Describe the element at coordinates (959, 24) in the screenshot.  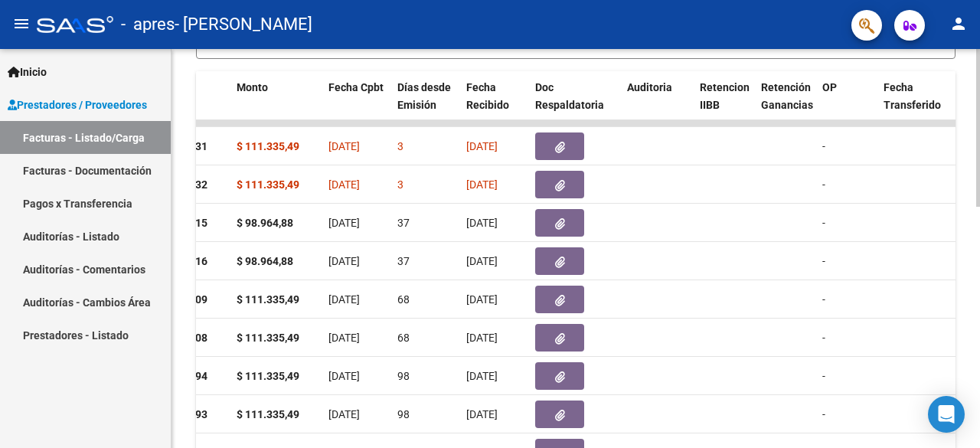
I see `mat-icon: person` at that location.